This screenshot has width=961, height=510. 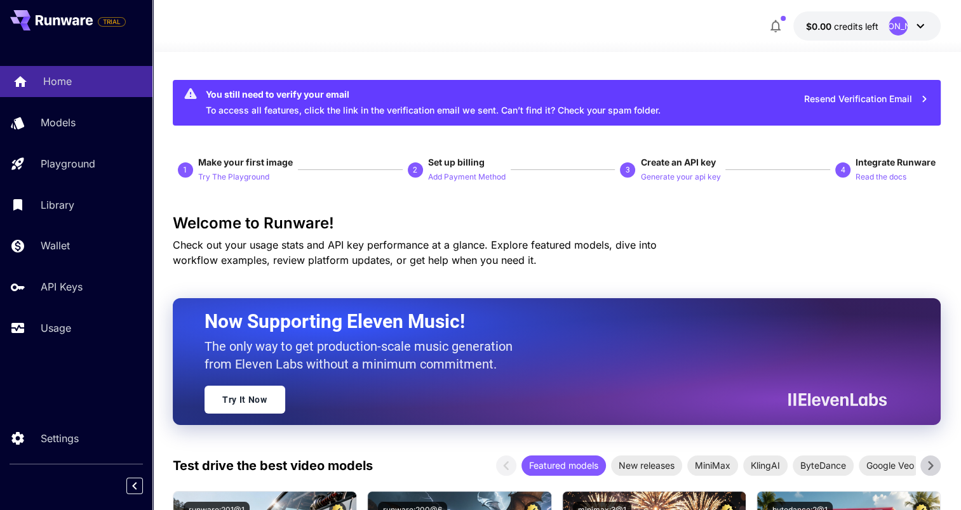 I want to click on h3: Welcome to Runware!, so click(x=556, y=223).